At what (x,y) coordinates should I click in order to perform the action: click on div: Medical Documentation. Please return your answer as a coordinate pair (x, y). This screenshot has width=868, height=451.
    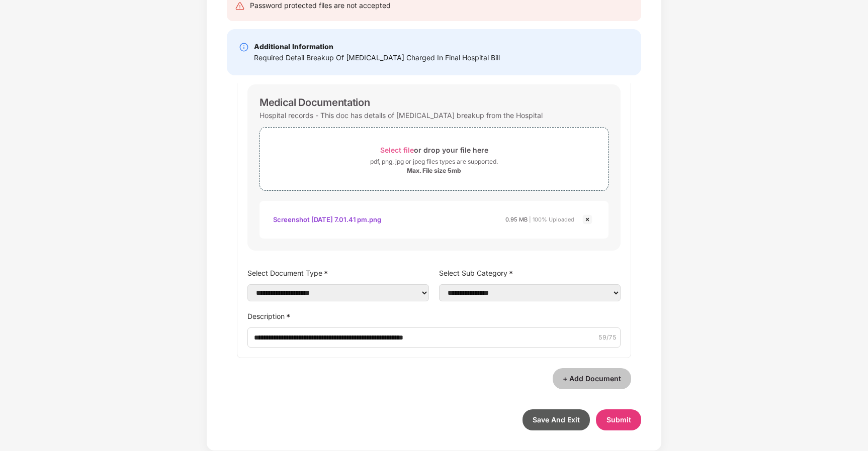
    Looking at the image, I should click on (314, 103).